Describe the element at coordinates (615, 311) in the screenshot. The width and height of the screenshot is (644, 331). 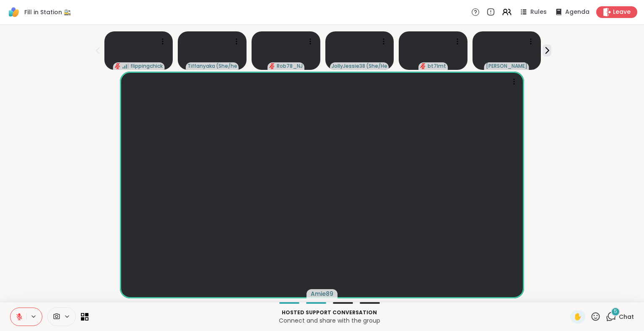
I see `span: 5` at that location.